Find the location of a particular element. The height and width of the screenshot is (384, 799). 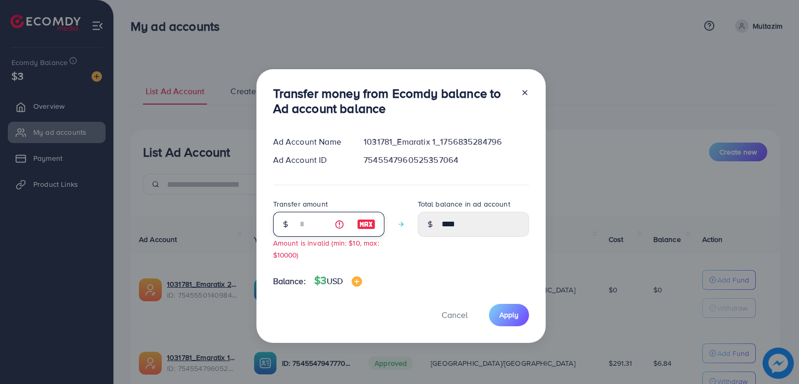

label: Total balance in ad account is located at coordinates (464, 204).